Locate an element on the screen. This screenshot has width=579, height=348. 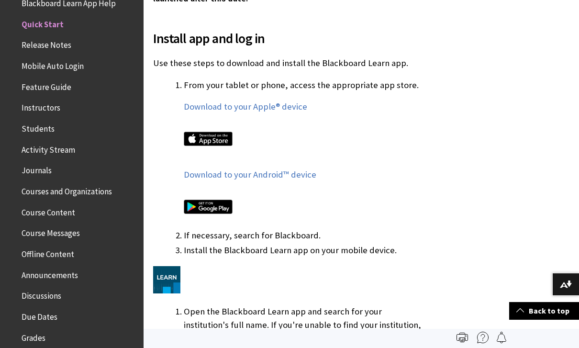
img: More help is located at coordinates (483, 337).